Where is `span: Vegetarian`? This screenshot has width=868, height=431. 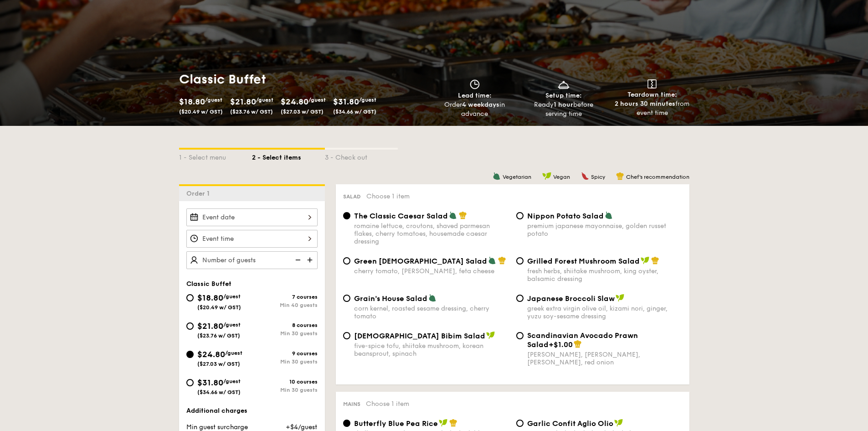
span: Vegetarian is located at coordinates (516, 177).